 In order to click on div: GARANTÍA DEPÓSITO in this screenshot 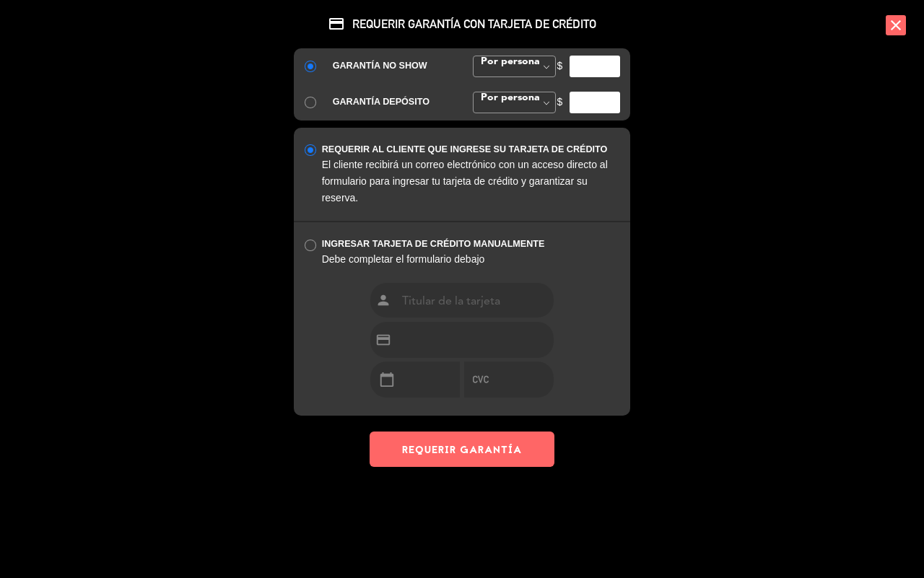, I will do `click(392, 102)`.